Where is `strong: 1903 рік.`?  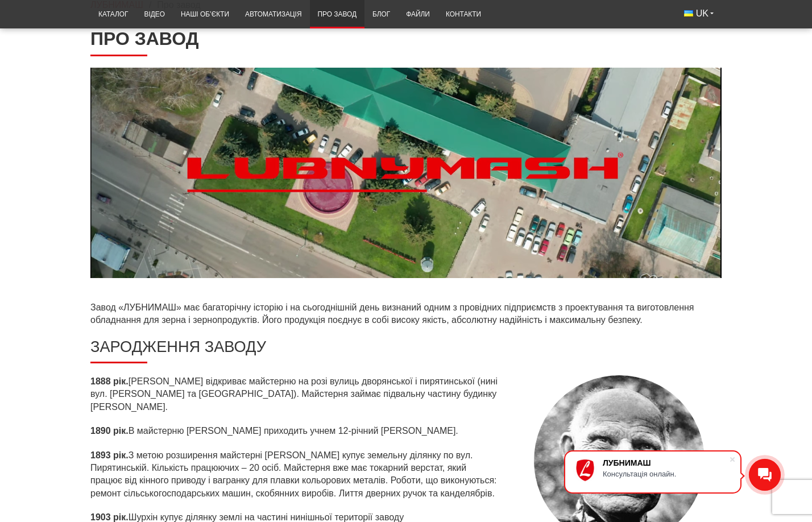
strong: 1903 рік. is located at coordinates (109, 517).